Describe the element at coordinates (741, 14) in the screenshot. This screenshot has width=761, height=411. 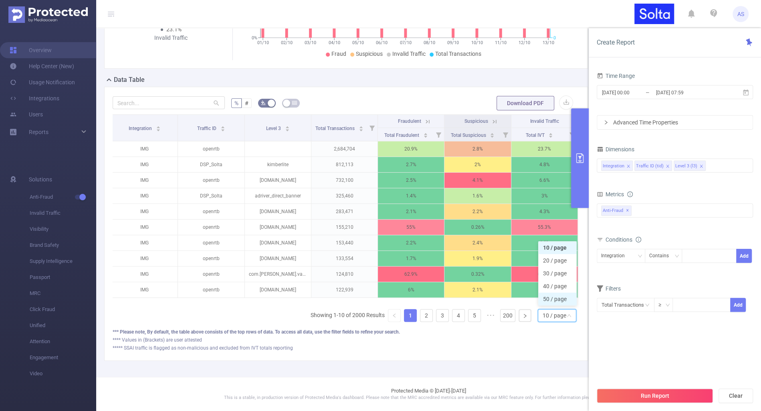
I see `span: AS` at that location.